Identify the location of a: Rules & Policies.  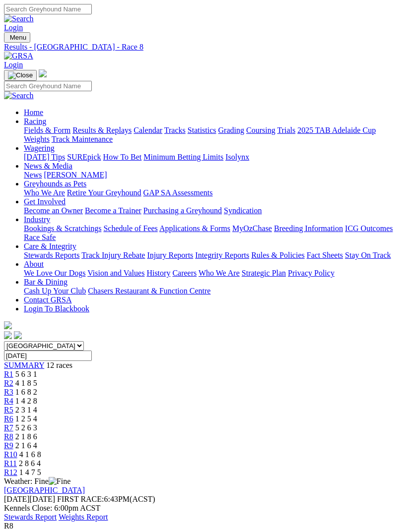
(278, 255).